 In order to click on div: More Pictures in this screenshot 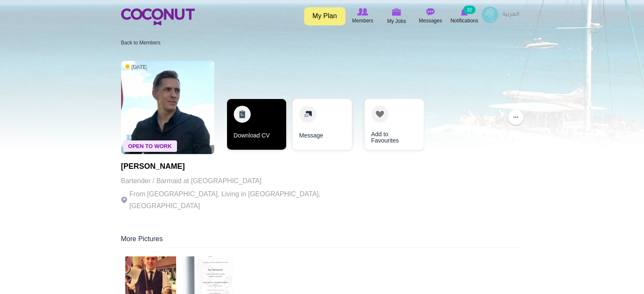, I will do `click(322, 241)`.